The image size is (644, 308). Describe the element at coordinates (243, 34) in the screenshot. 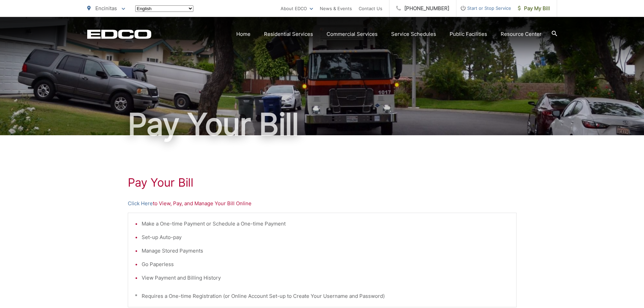

I see `a: Home` at that location.